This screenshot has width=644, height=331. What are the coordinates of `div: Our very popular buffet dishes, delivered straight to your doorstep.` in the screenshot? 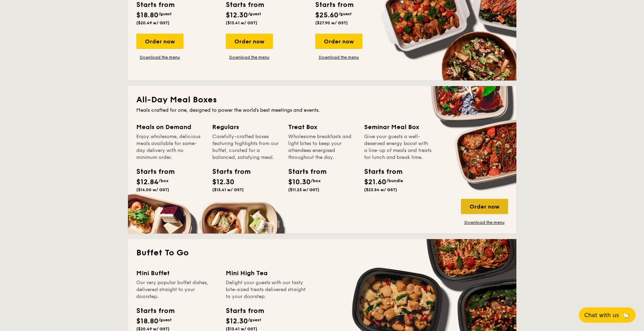 It's located at (177, 289).